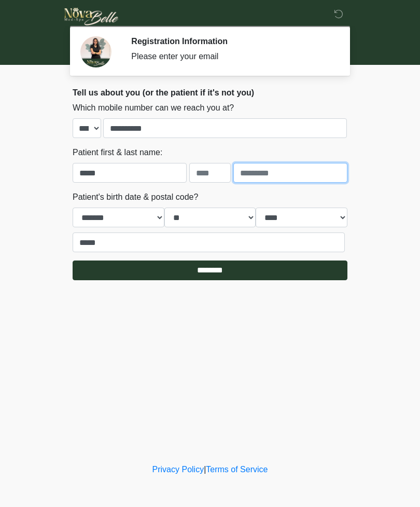 The width and height of the screenshot is (420, 507). What do you see at coordinates (178, 469) in the screenshot?
I see `a: Privacy Policy` at bounding box center [178, 469].